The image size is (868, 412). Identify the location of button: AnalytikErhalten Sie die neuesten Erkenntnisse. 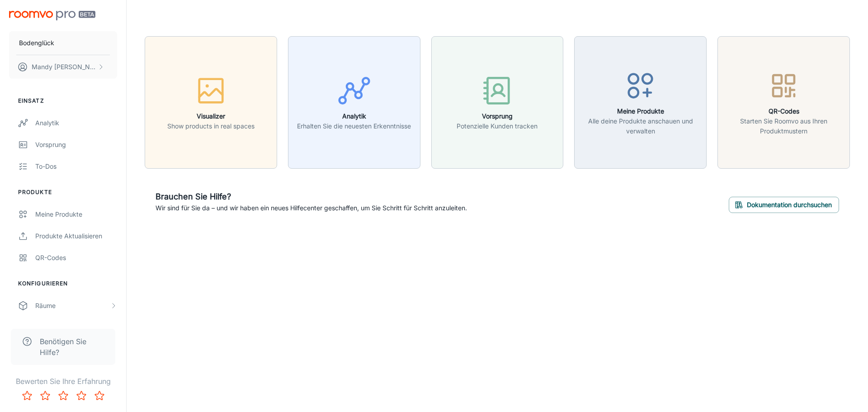
(354, 103).